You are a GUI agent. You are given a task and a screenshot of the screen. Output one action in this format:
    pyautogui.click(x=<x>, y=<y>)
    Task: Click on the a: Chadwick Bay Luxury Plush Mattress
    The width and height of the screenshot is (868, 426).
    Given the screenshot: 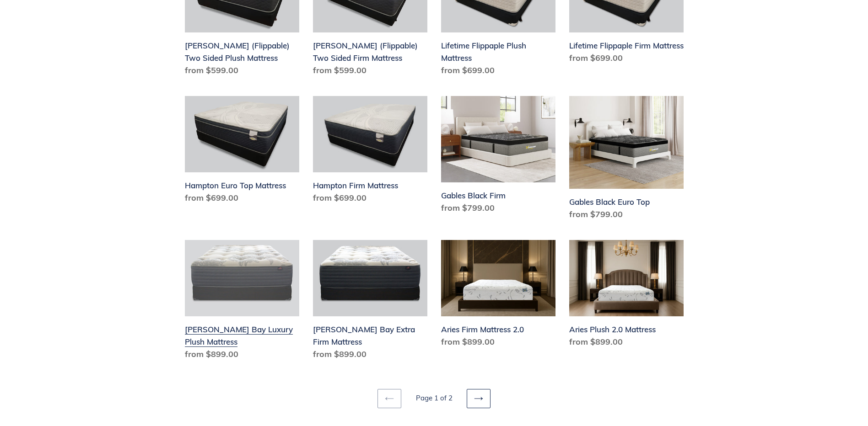 What is the action you would take?
    pyautogui.click(x=242, y=302)
    